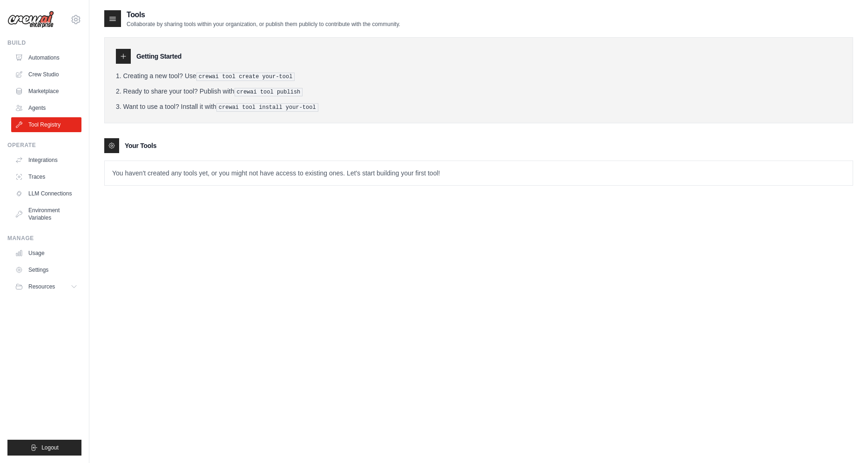 Image resolution: width=868 pixels, height=463 pixels. I want to click on div: Operate, so click(44, 145).